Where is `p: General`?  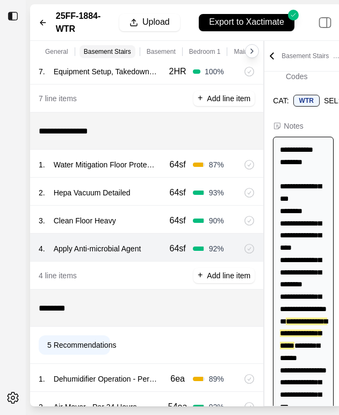
p: General is located at coordinates (56, 52).